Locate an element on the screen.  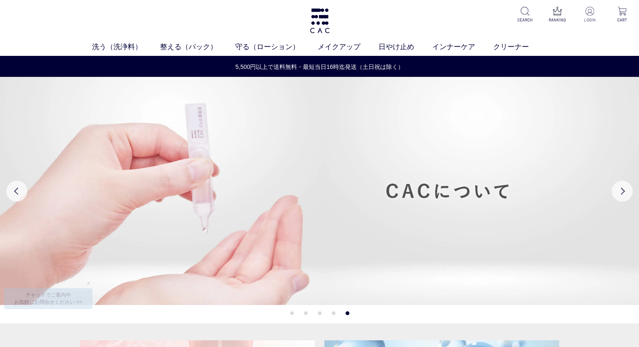
button: 2 of 5 is located at coordinates (306, 313).